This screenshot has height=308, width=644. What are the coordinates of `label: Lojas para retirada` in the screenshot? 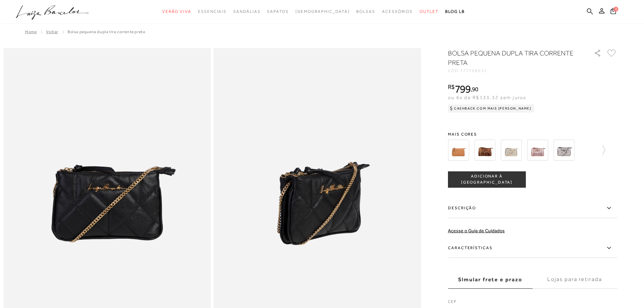 It's located at (574, 280).